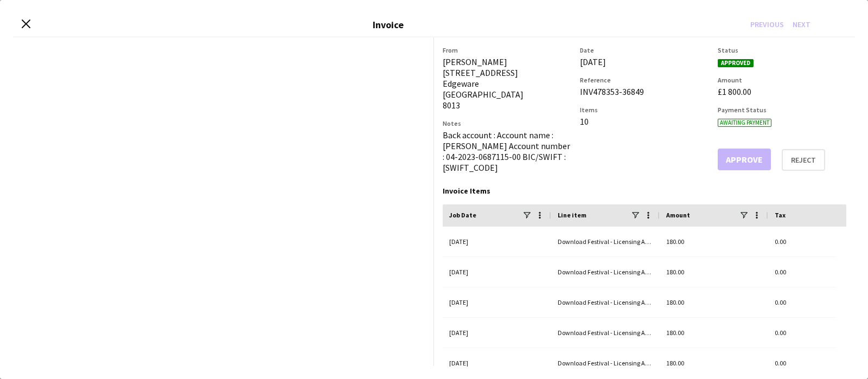 The height and width of the screenshot is (379, 868). What do you see at coordinates (645, 190) in the screenshot?
I see `div: Invoice Items` at bounding box center [645, 190].